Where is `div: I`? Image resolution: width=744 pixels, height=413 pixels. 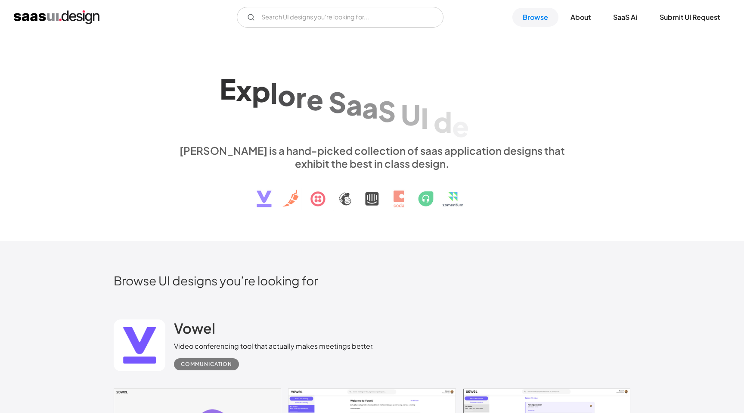
div: I is located at coordinates (425, 118).